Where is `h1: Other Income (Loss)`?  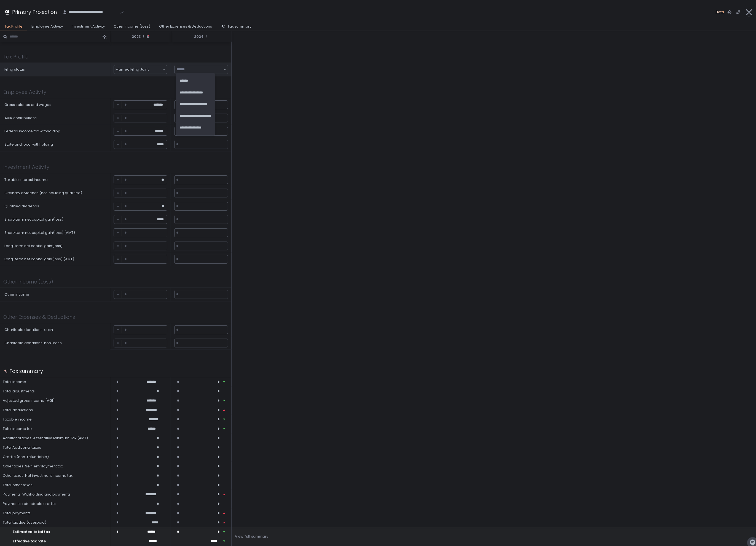 h1: Other Income (Loss) is located at coordinates (28, 282).